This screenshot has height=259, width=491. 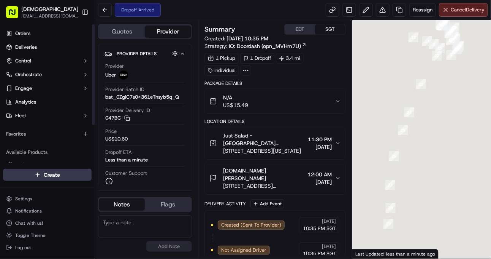 What do you see at coordinates (26, 47) in the screenshot?
I see `span: Deliveries` at bounding box center [26, 47].